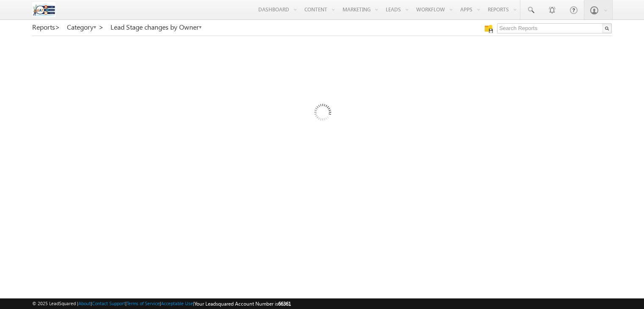  Describe the element at coordinates (161, 303) in the screenshot. I see `span: © 2025 LeadSquared | | | | |` at that location.